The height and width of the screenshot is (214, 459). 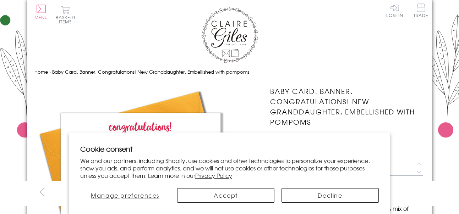 I want to click on span: Menu, so click(x=41, y=17).